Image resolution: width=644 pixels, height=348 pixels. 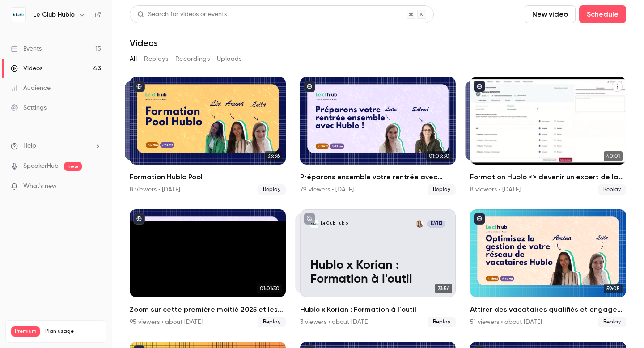 What do you see at coordinates (39, 186) in the screenshot?
I see `span: What's new` at bounding box center [39, 186].